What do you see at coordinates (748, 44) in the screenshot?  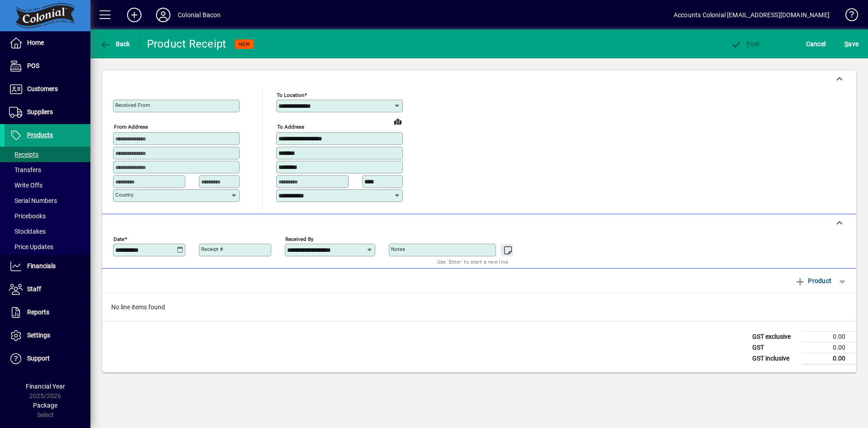 I see `span: P` at bounding box center [748, 44].